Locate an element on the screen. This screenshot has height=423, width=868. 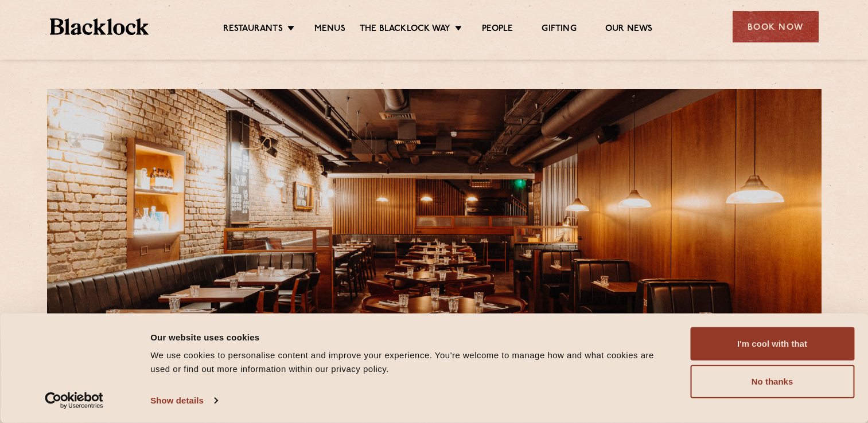
a: Restaurants is located at coordinates (253, 30).